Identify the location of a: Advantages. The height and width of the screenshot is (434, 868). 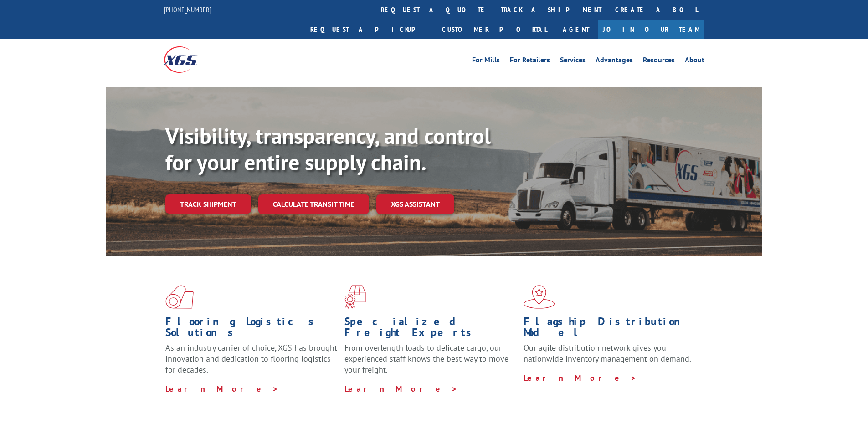
(614, 61).